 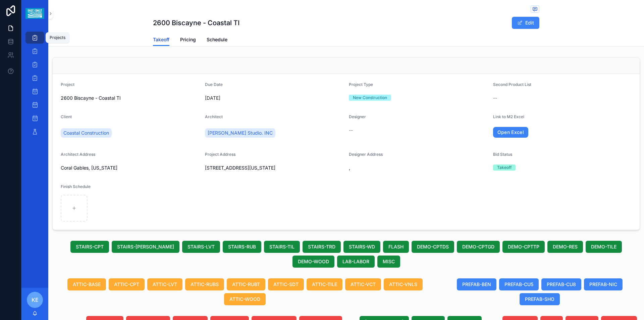 I want to click on span: ATTIC-VNLS, so click(x=403, y=284).